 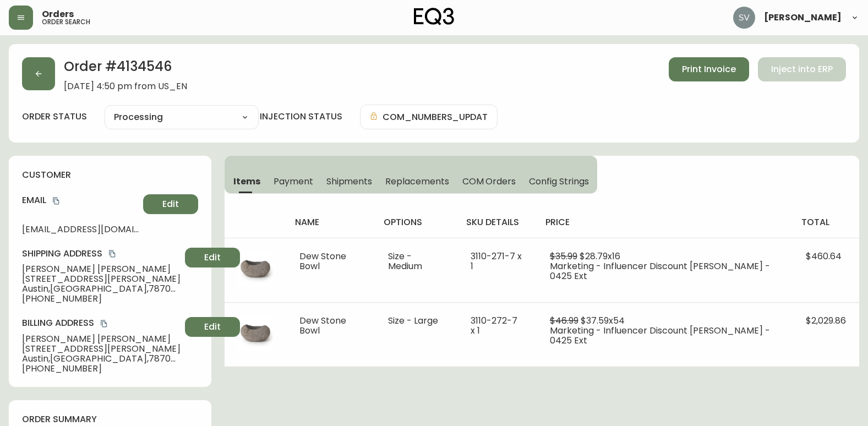 I want to click on label: order status, so click(x=54, y=117).